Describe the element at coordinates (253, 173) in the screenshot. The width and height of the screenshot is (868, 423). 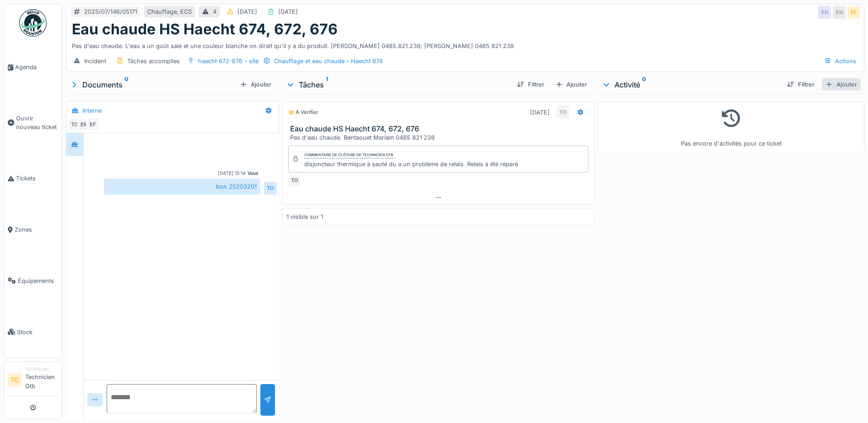
I see `div: Vous` at that location.